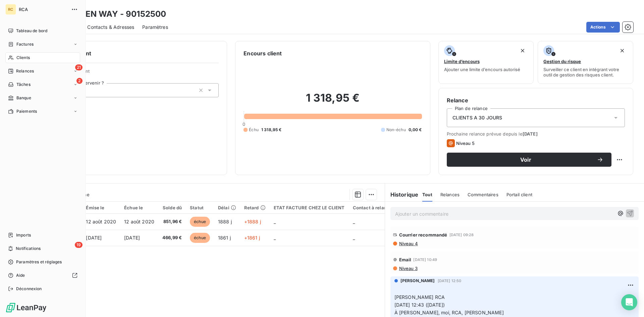 The height and width of the screenshot is (317, 644). What do you see at coordinates (23, 58) in the screenshot?
I see `span: Clients` at bounding box center [23, 58].